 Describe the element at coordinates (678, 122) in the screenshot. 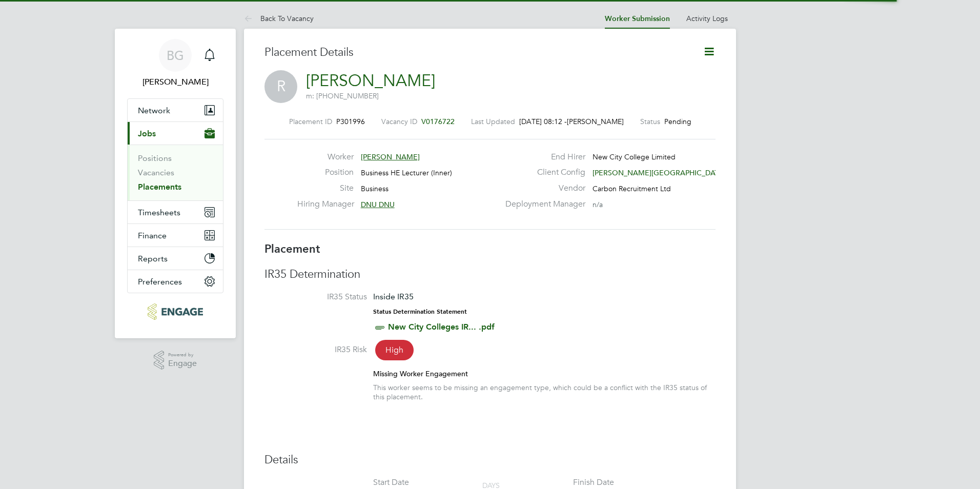

I see `span: Pending` at that location.